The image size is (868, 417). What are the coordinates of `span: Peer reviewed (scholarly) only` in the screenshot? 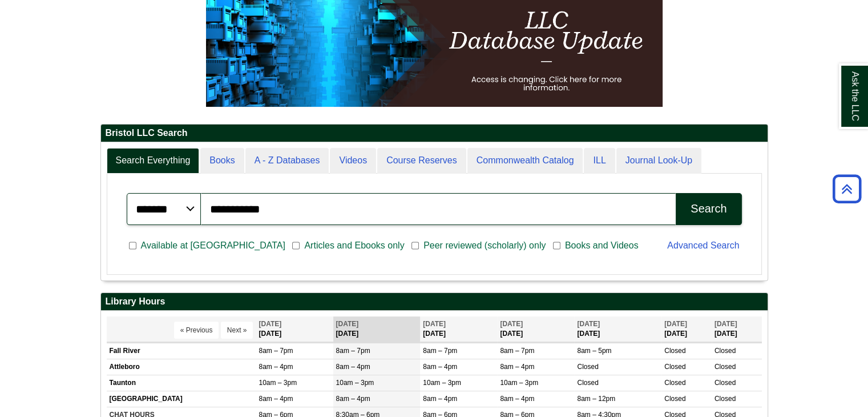 It's located at (484, 246).